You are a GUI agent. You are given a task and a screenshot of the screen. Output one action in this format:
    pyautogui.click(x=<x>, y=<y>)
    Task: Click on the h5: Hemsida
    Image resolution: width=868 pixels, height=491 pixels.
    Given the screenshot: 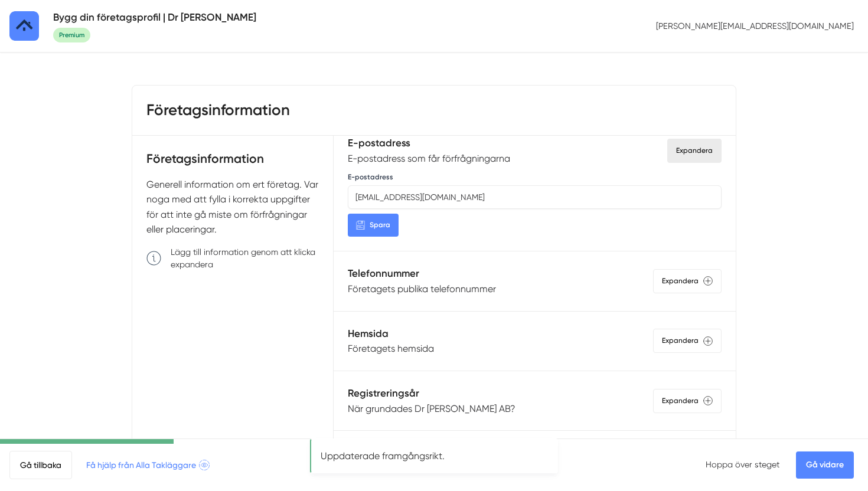 What is the action you would take?
    pyautogui.click(x=391, y=334)
    